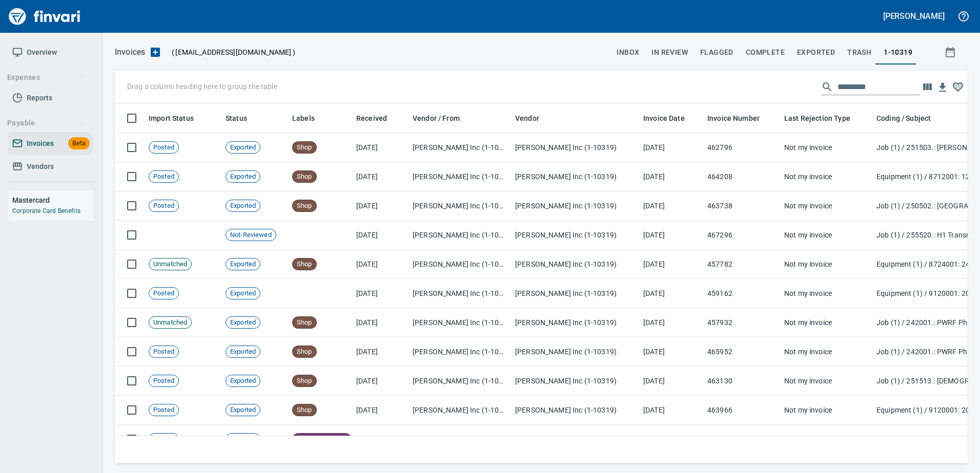 The image size is (980, 473). Describe the element at coordinates (741, 235) in the screenshot. I see `td: 467296` at that location.